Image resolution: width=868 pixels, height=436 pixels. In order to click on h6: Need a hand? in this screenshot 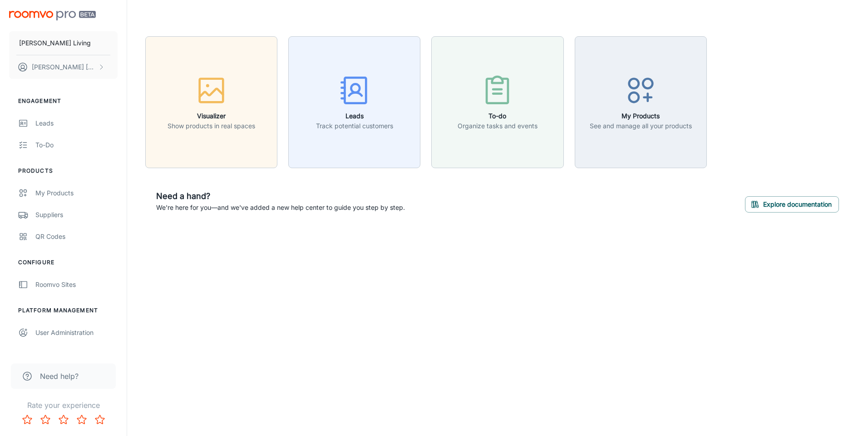, I will do `click(280, 197)`.